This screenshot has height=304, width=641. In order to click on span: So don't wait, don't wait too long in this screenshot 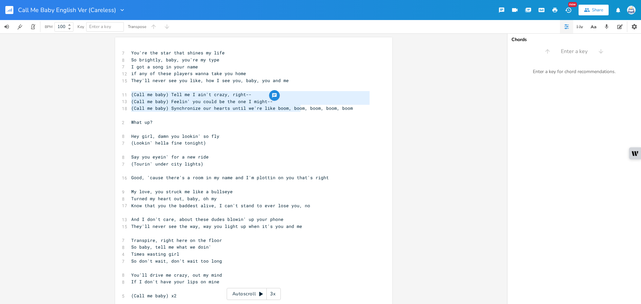, I will do `click(177, 261)`.